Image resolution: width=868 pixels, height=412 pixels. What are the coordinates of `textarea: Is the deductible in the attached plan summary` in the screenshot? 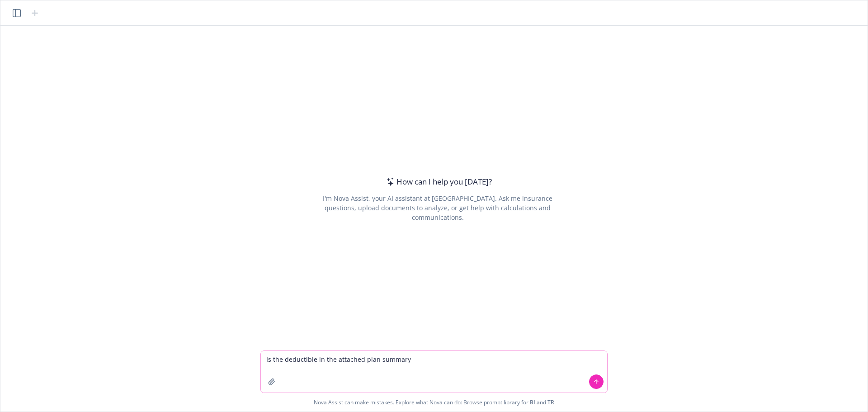 It's located at (434, 372).